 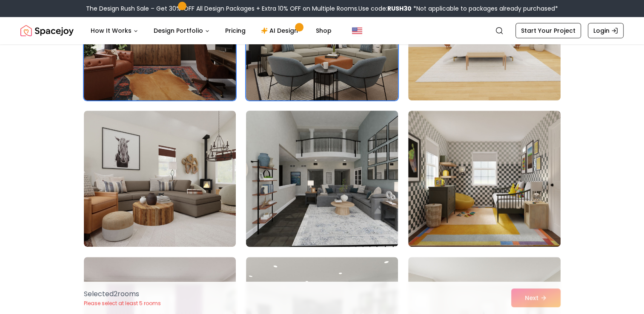 What do you see at coordinates (47, 31) in the screenshot?
I see `img: Spacejoy Logo` at bounding box center [47, 31].